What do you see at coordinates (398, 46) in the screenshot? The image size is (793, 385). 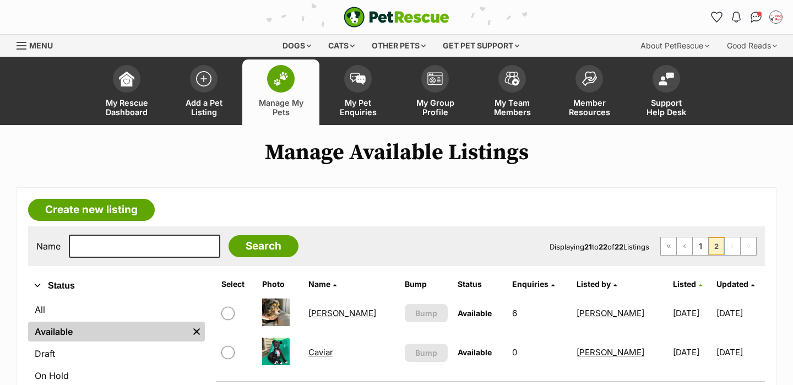 I see `div: Other pets` at bounding box center [398, 46].